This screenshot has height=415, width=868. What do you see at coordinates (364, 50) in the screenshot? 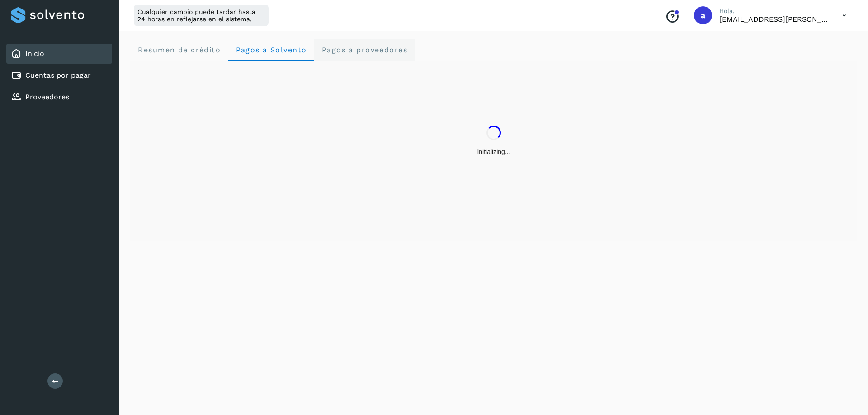
I see `span: Pagos a proveedores` at bounding box center [364, 50].